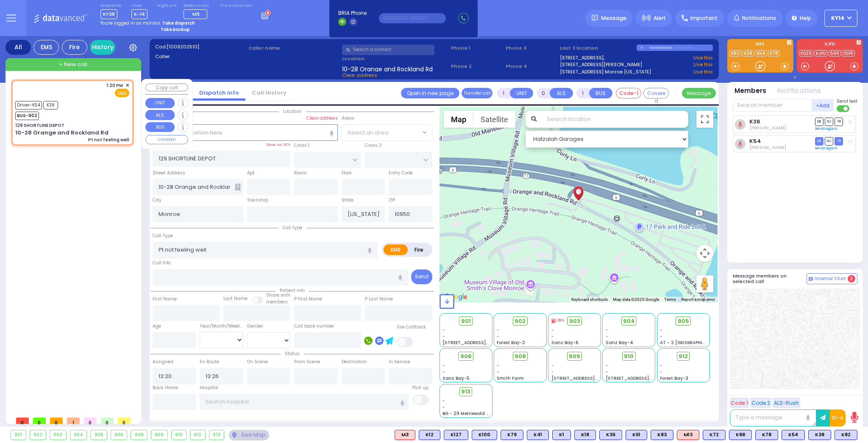 The image size is (868, 443). What do you see at coordinates (200, 47) in the screenshot?
I see `label: Cad:` at bounding box center [200, 47].